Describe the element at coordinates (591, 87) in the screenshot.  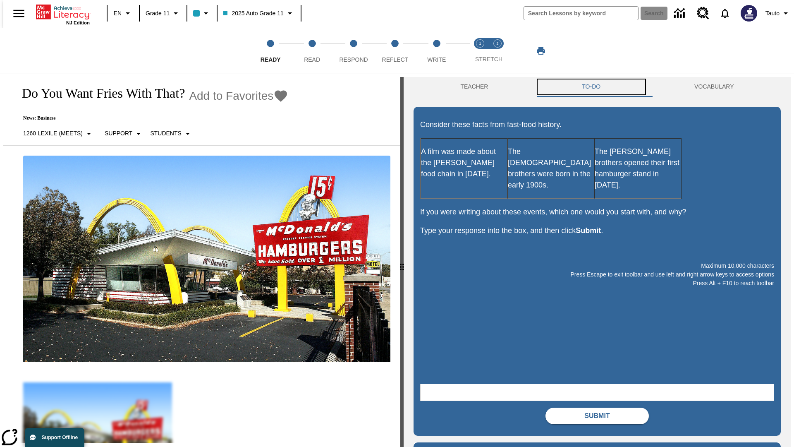
I see `button: TO-DO` at that location.